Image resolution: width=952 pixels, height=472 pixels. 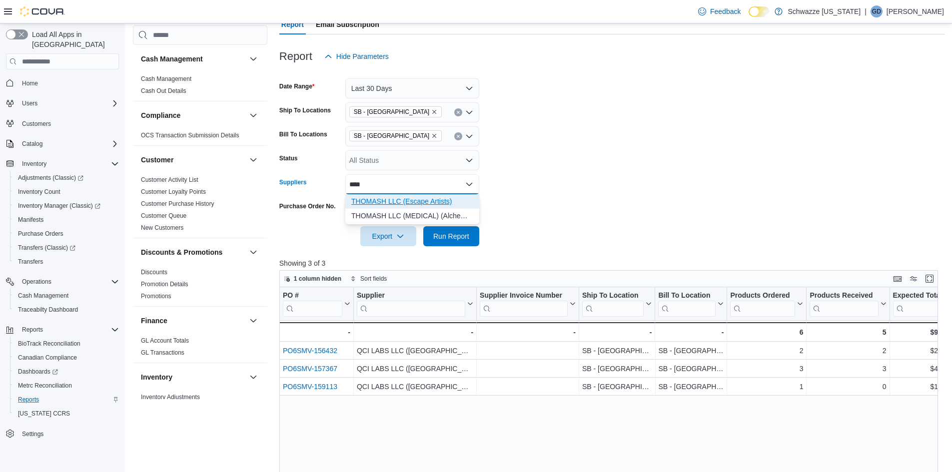 I want to click on div: PO # URL, so click(x=312, y=304).